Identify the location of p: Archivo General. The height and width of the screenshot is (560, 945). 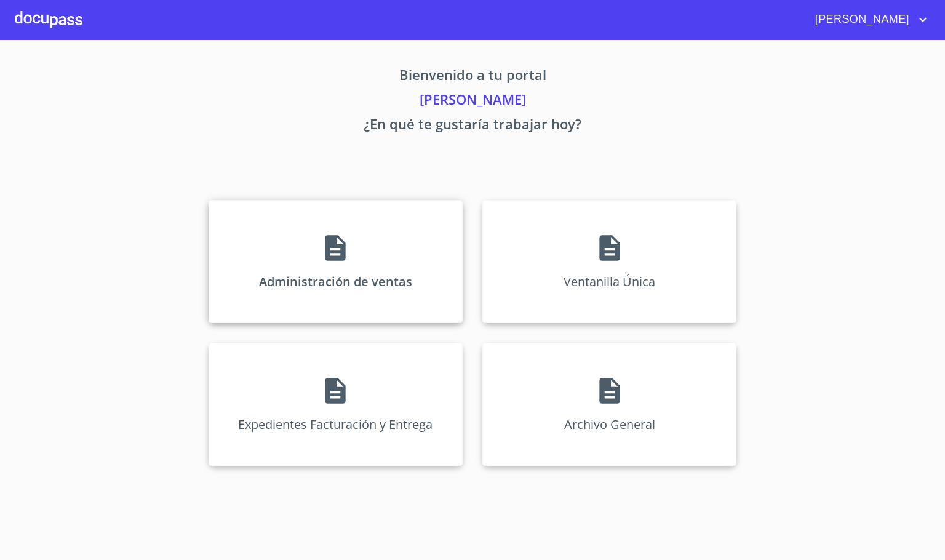
(610, 424).